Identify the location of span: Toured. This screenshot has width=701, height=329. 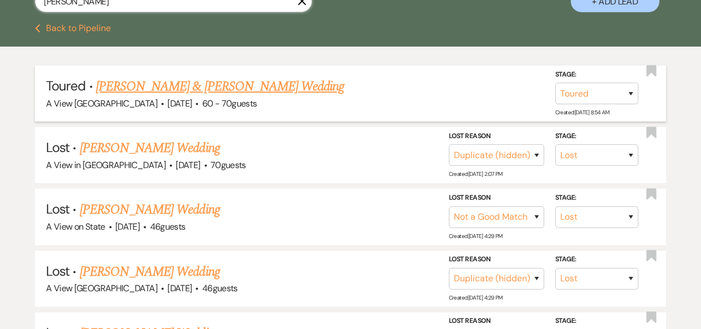
(65, 85).